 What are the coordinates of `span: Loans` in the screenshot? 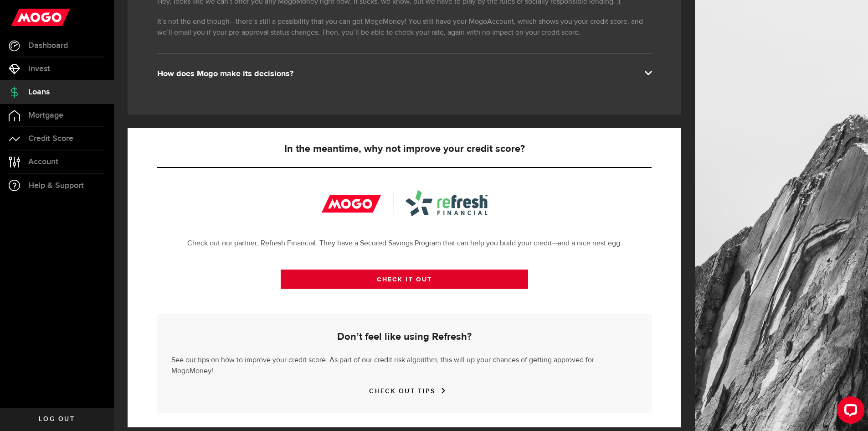 It's located at (39, 93).